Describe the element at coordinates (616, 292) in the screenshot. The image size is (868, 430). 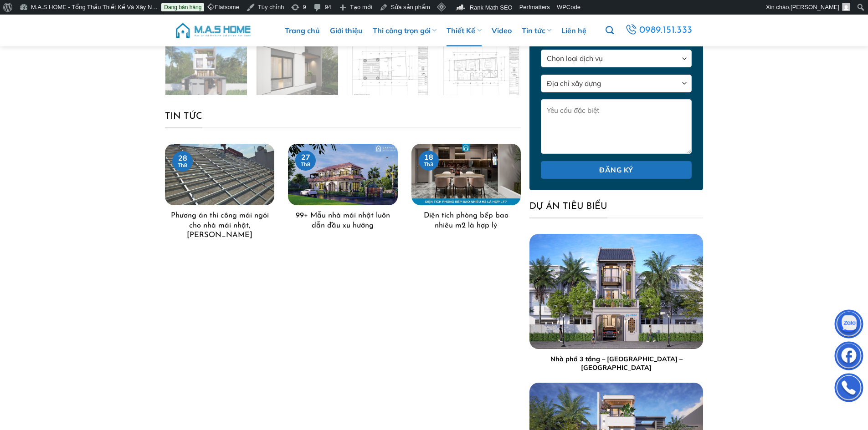
I see `img: Nhà phố 3 tầng - Anh Bình - Hoà Bình` at that location.